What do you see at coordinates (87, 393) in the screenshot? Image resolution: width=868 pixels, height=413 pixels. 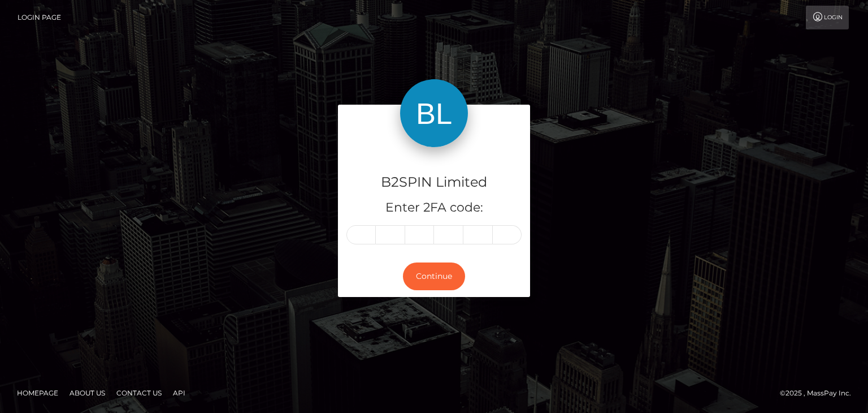 I see `a: About Us` at bounding box center [87, 393].